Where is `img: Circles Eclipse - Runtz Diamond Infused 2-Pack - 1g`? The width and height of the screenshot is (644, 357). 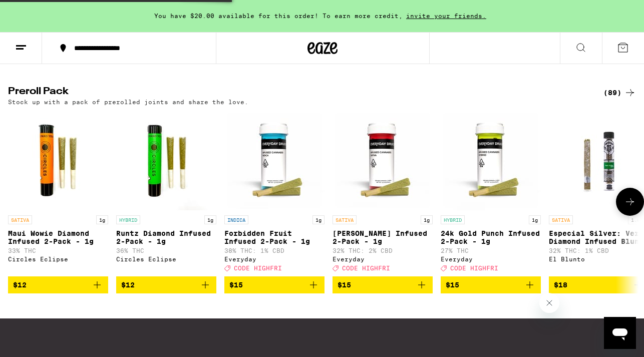 img: Circles Eclipse - Runtz Diamond Infused 2-Pack - 1g is located at coordinates (166, 161).